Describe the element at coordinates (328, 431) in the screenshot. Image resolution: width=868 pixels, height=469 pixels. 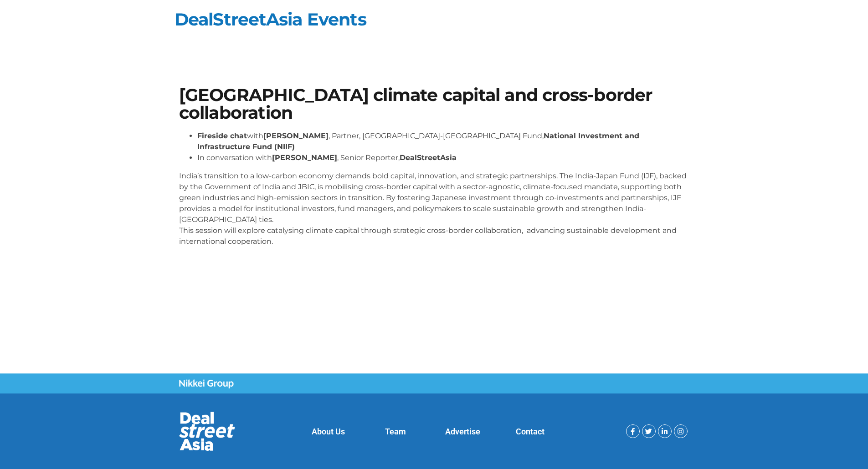
I see `a: About Us` at that location.